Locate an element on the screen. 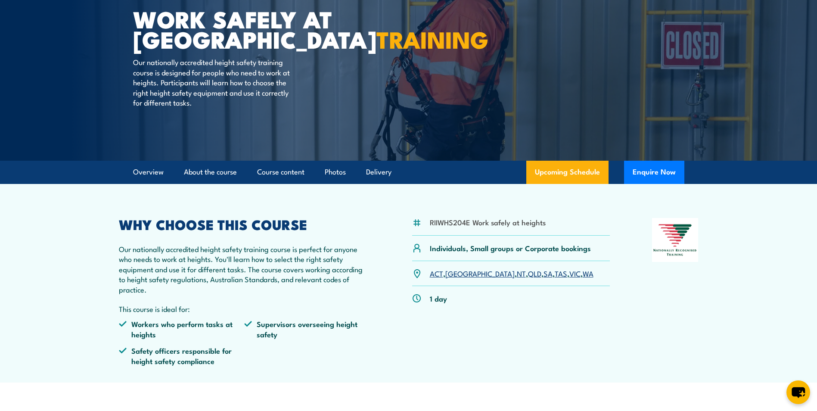 Image resolution: width=817 pixels, height=411 pixels. a: Overview is located at coordinates (148, 172).